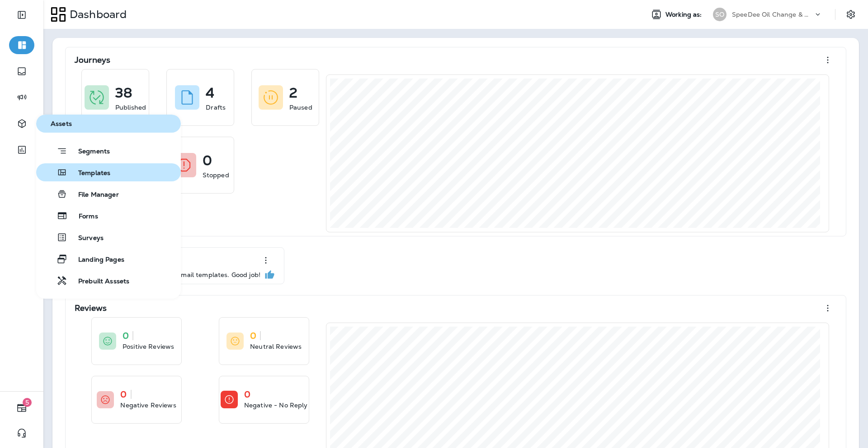 The image size is (868, 448). Describe the element at coordinates (27, 403) in the screenshot. I see `span: 5` at that location.